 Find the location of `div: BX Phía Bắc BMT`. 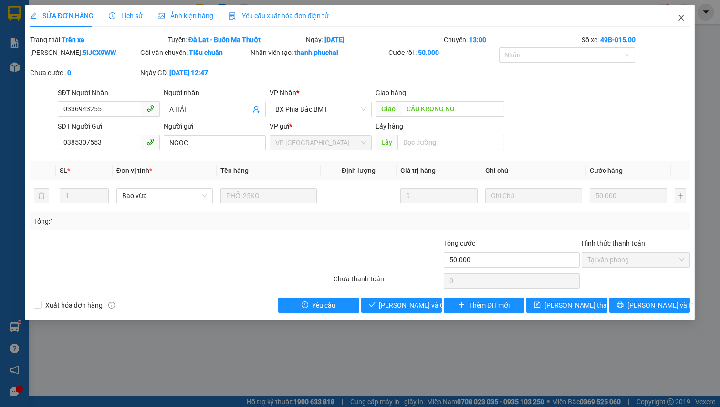

div: BX Phía Bắc BMT is located at coordinates (150, 20).